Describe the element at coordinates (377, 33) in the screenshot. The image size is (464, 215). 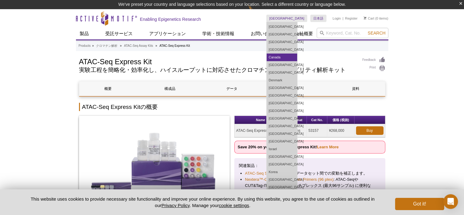
I see `button: Search` at that location.